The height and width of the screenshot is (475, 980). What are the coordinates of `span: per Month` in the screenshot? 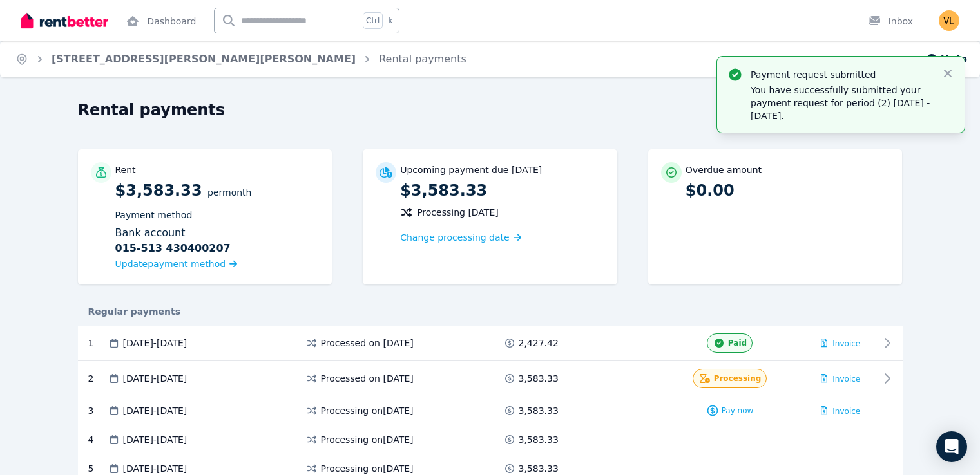 It's located at (229, 193).